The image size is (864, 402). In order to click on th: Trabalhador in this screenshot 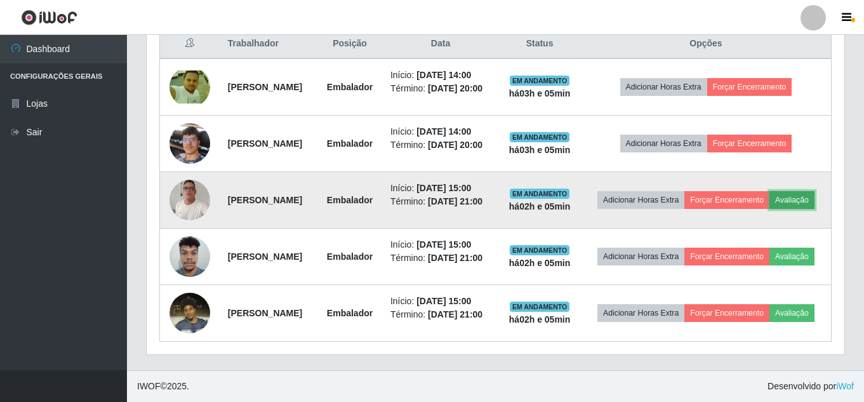, I will do `click(268, 44)`.